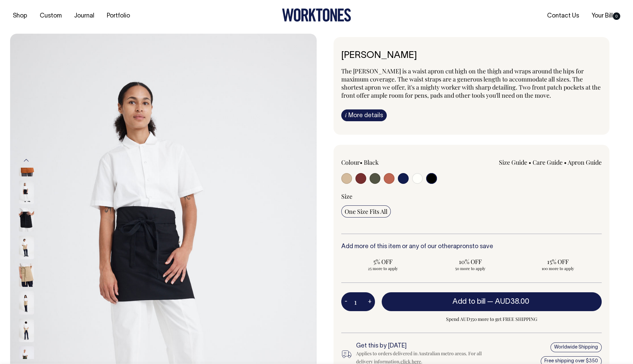  I want to click on span: i, so click(346, 115).